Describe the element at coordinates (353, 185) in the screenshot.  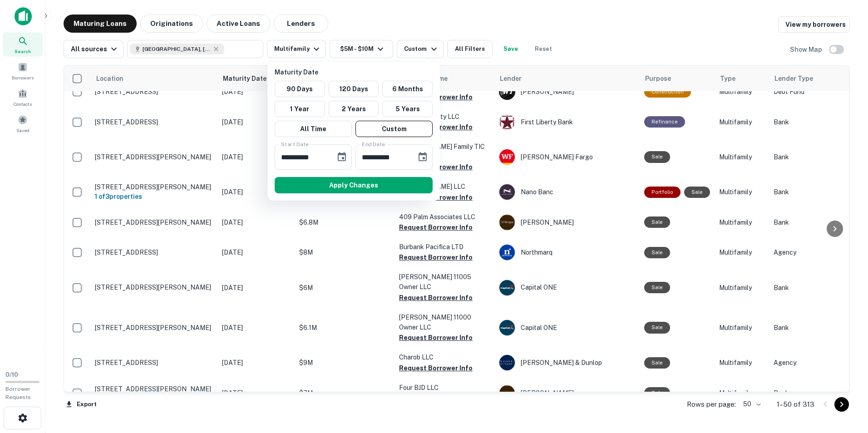
I see `button: Apply Changes` at that location.